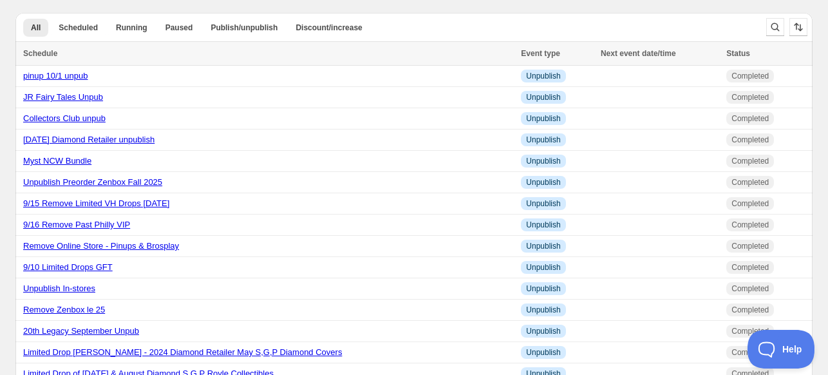 The width and height of the screenshot is (828, 375). Describe the element at coordinates (179, 28) in the screenshot. I see `span: Paused` at that location.